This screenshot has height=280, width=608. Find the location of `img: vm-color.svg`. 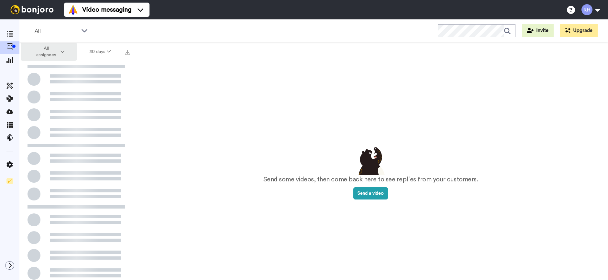

img: vm-color.svg is located at coordinates (73, 10).